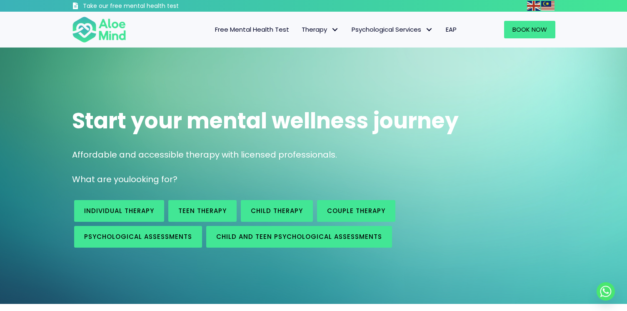 This screenshot has height=311, width=627. Describe the element at coordinates (321, 30) in the screenshot. I see `a: TherapyTherapy: submenu` at that location.